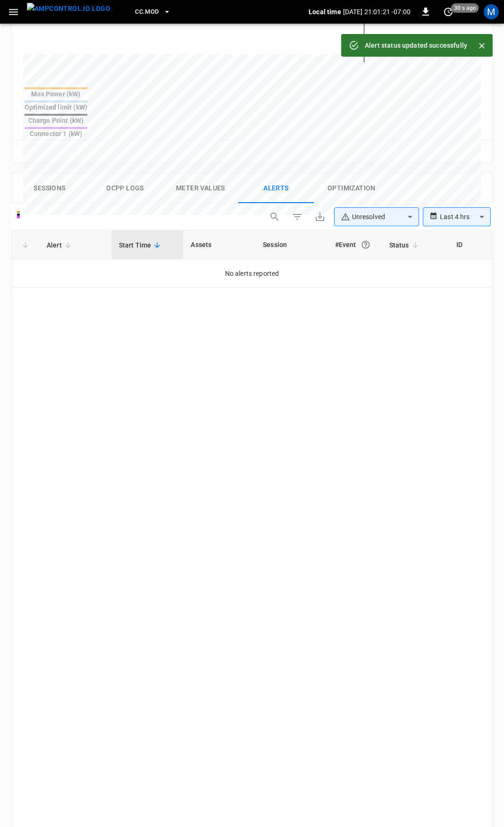  What do you see at coordinates (355, 245) in the screenshot?
I see `div: #Event` at bounding box center [355, 245].